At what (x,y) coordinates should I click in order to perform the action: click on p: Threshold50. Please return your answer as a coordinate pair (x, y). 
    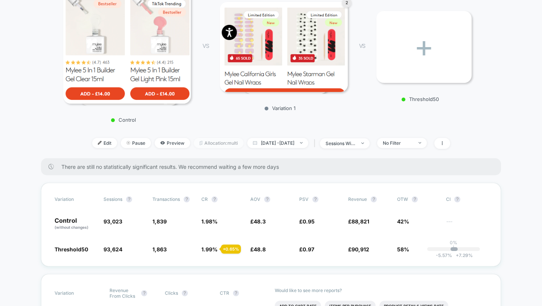
    Looking at the image, I should click on (420, 99).